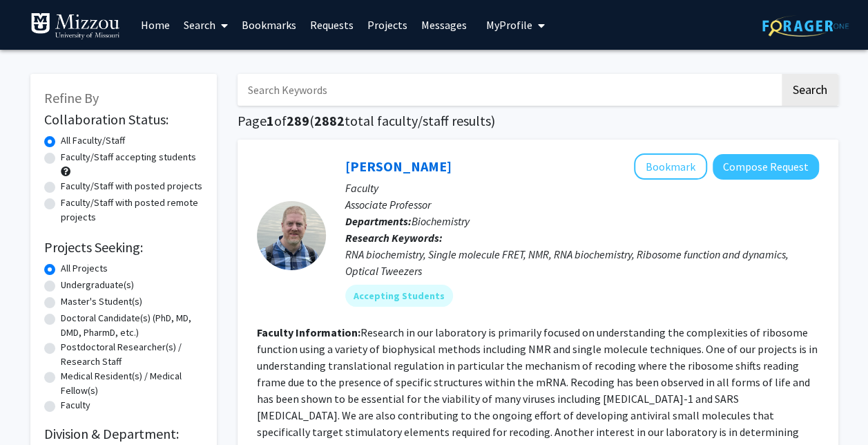 The width and height of the screenshot is (868, 445). I want to click on button: Add Peter Cornish to Bookmarks, so click(670, 167).